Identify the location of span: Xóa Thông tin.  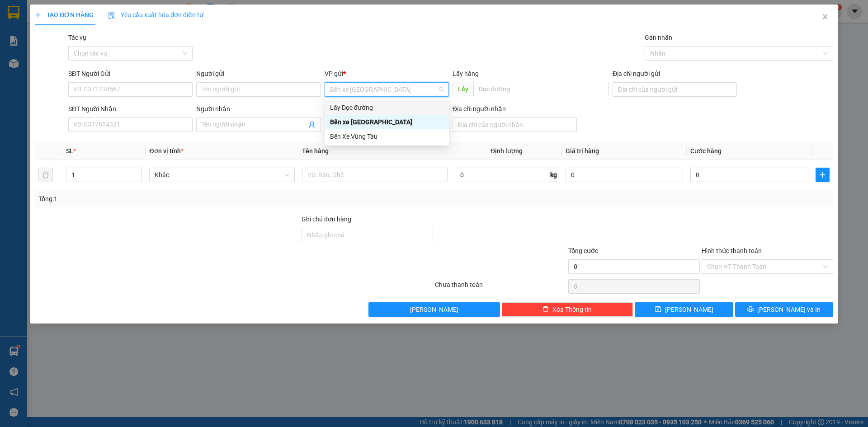
(572, 309).